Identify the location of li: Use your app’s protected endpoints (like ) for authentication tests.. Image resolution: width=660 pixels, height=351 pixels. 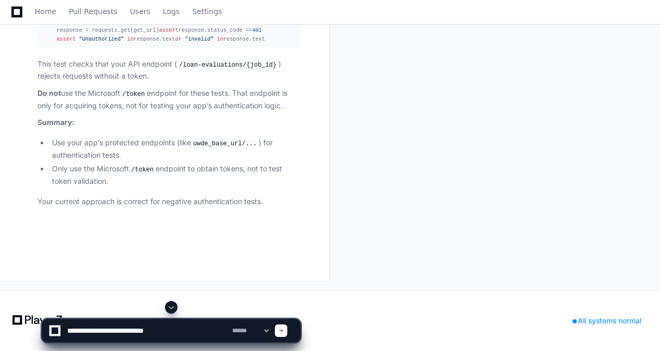
(174, 149).